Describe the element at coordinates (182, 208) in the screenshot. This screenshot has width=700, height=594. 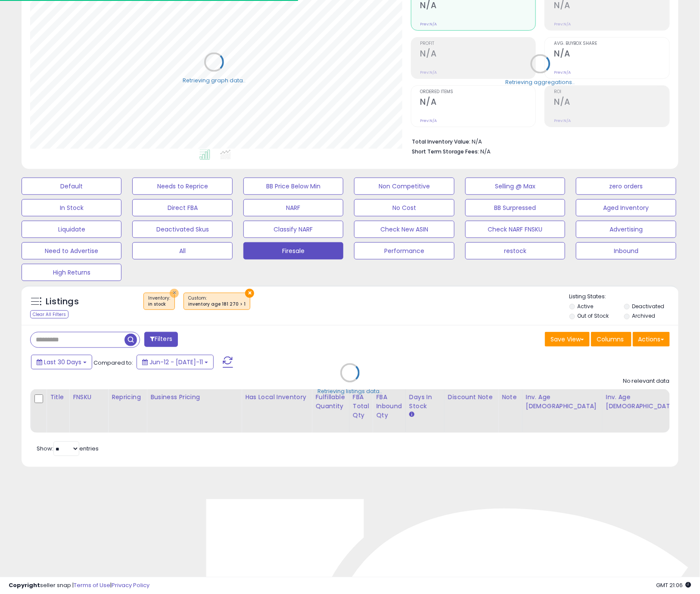
I see `button: Direct FBA` at that location.